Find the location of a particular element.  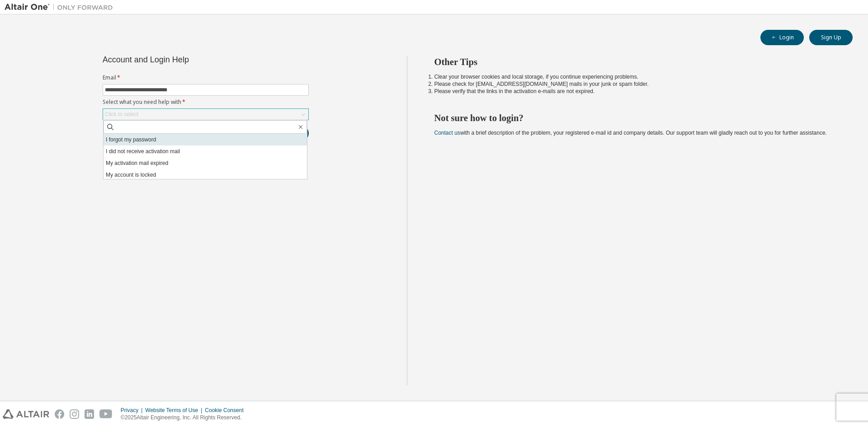

div: Website Terms of Use is located at coordinates (175, 410).